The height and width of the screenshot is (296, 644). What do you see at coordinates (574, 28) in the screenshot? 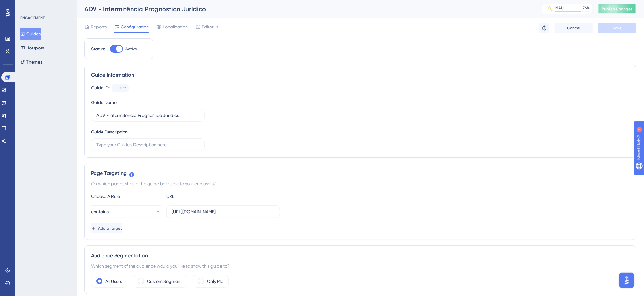
I see `button: Cancel` at bounding box center [574, 28].